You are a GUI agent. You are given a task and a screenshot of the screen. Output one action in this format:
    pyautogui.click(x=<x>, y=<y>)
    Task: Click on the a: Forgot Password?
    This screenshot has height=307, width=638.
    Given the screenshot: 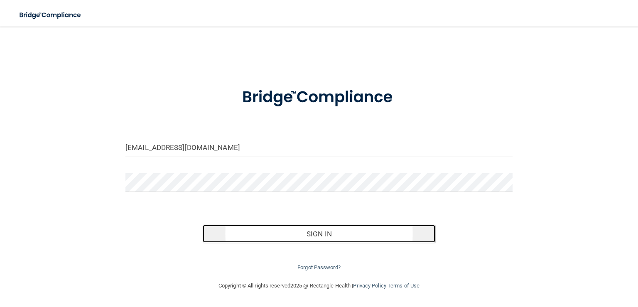 What is the action you would take?
    pyautogui.click(x=319, y=267)
    